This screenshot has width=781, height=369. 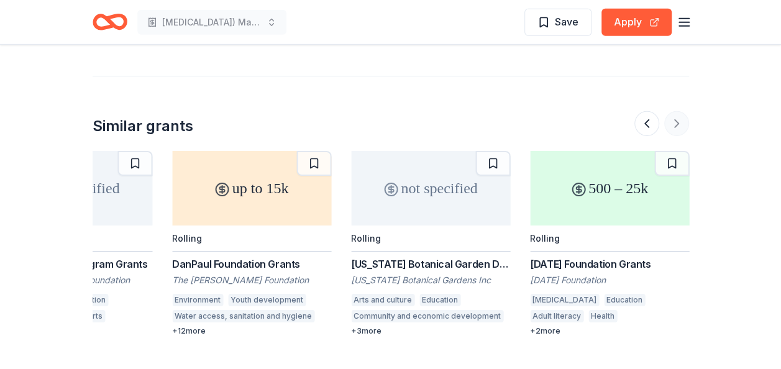 I want to click on div: not specified, so click(x=431, y=188).